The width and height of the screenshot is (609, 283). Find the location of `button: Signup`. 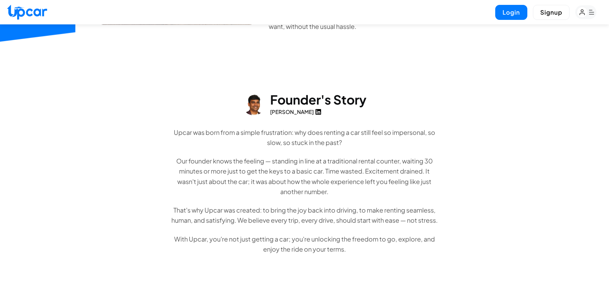

button: Signup is located at coordinates (551, 12).